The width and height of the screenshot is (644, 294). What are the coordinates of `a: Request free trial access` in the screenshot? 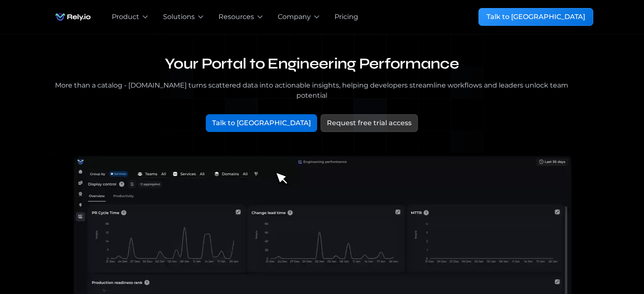 It's located at (369, 123).